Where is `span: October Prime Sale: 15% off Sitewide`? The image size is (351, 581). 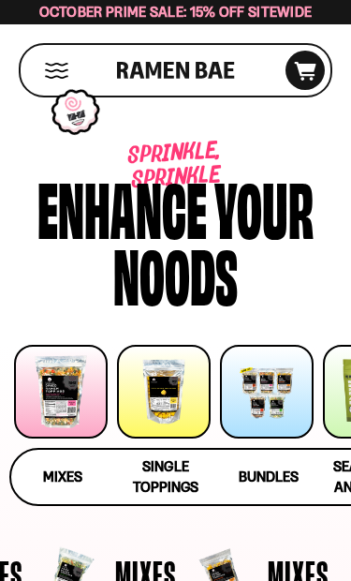 span: October Prime Sale: 15% off Sitewide is located at coordinates (176, 11).